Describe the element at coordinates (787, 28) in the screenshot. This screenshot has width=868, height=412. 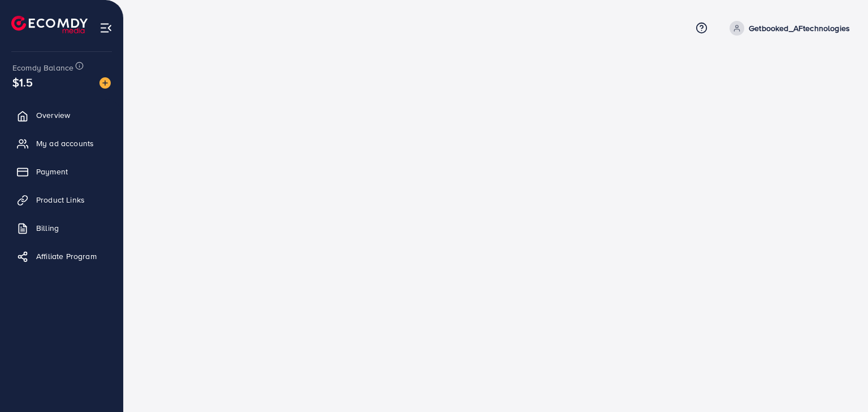
I see `a: Getbooked_AFtechnologies` at that location.